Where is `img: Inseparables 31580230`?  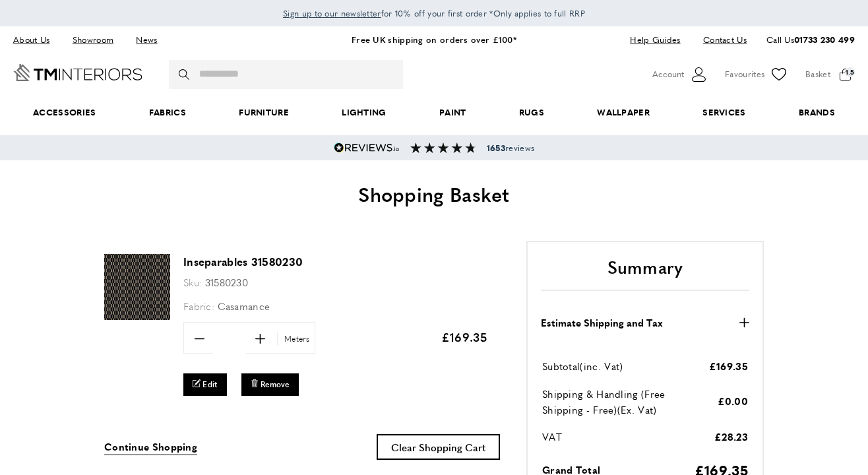
img: Inseparables 31580230 is located at coordinates (137, 287).